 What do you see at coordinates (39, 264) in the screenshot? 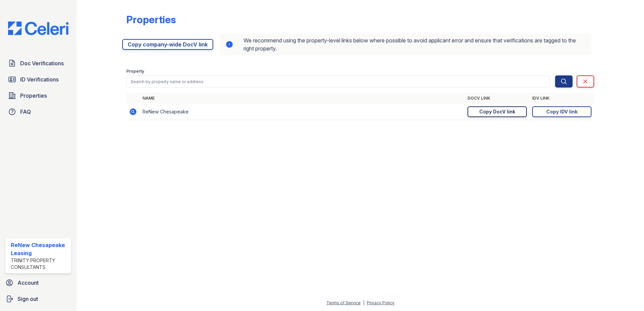
I see `div: Trinity Property Consultants` at bounding box center [39, 264].